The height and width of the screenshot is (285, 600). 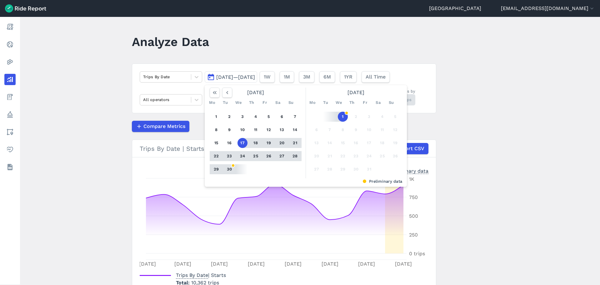 What do you see at coordinates (10, 97) in the screenshot?
I see `a: Fees` at bounding box center [10, 97].